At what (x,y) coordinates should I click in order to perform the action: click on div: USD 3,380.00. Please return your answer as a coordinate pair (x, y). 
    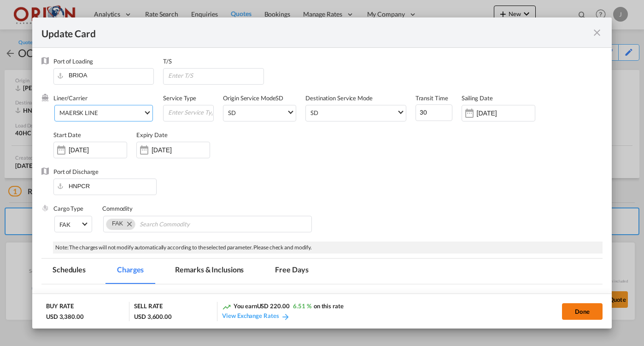
    Looking at the image, I should click on (65, 317).